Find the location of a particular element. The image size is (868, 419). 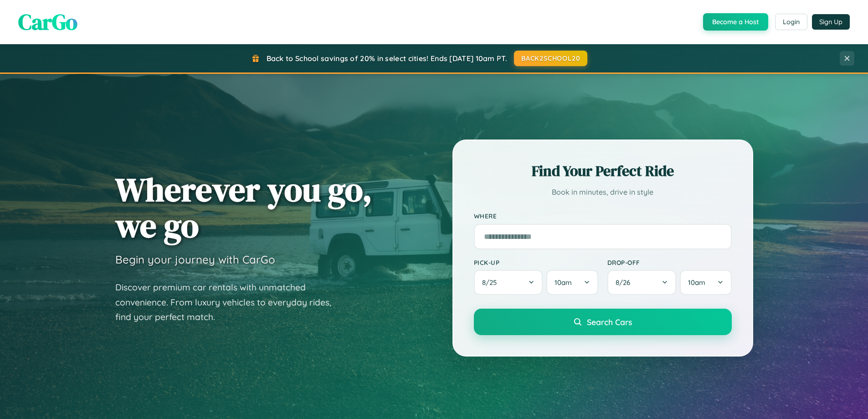

label: Drop-off is located at coordinates (669, 262).